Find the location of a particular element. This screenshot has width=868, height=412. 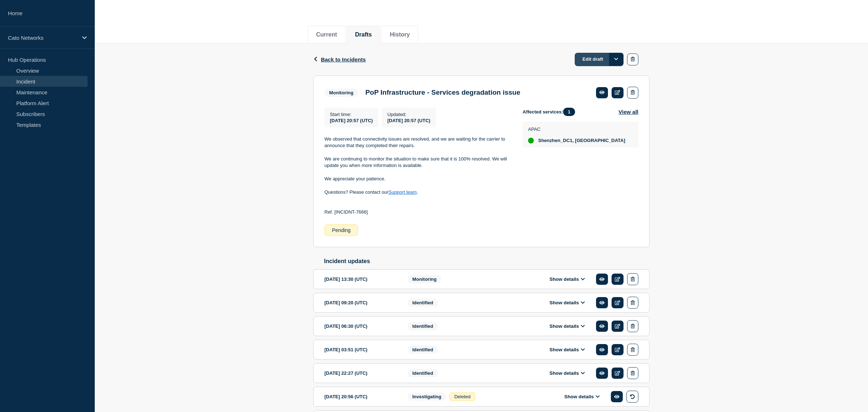

p: We observed that connectivity issues are resolved, and we are waiting for the carrier to announce... is located at coordinates (417, 142).